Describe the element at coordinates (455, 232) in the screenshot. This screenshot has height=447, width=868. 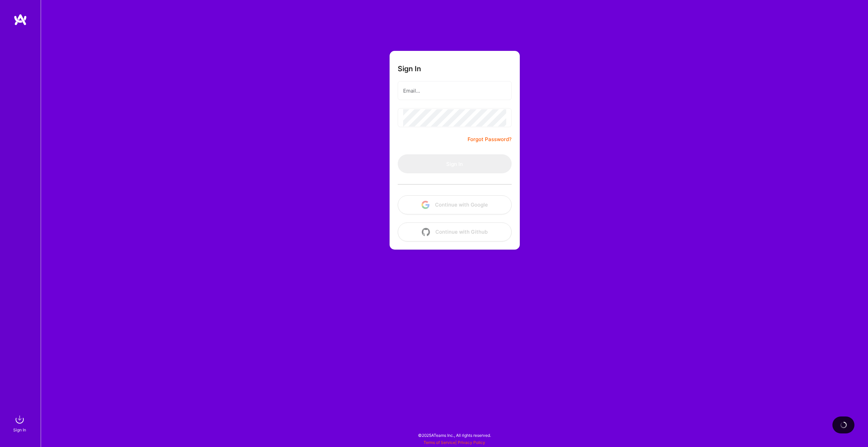
I see `button: Continue with Github` at that location.